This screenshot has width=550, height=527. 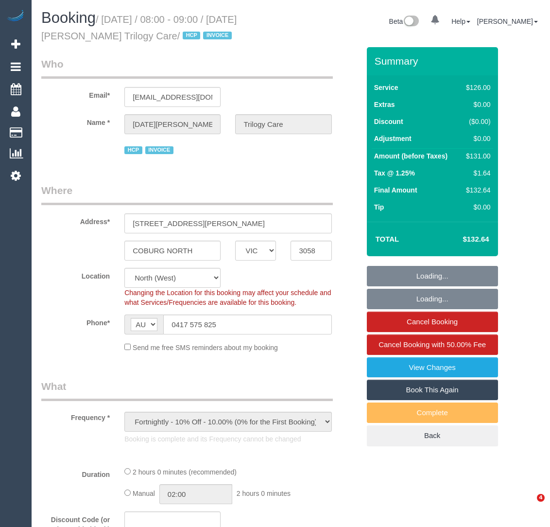 I want to click on label: Final Amount, so click(x=395, y=190).